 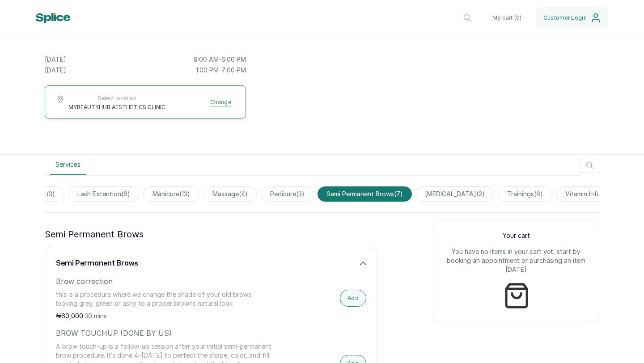 What do you see at coordinates (164, 299) in the screenshot?
I see `p: this is a procedure where we change the shade of your old brows looking grey, green or ashy to a ...` at bounding box center [164, 299].